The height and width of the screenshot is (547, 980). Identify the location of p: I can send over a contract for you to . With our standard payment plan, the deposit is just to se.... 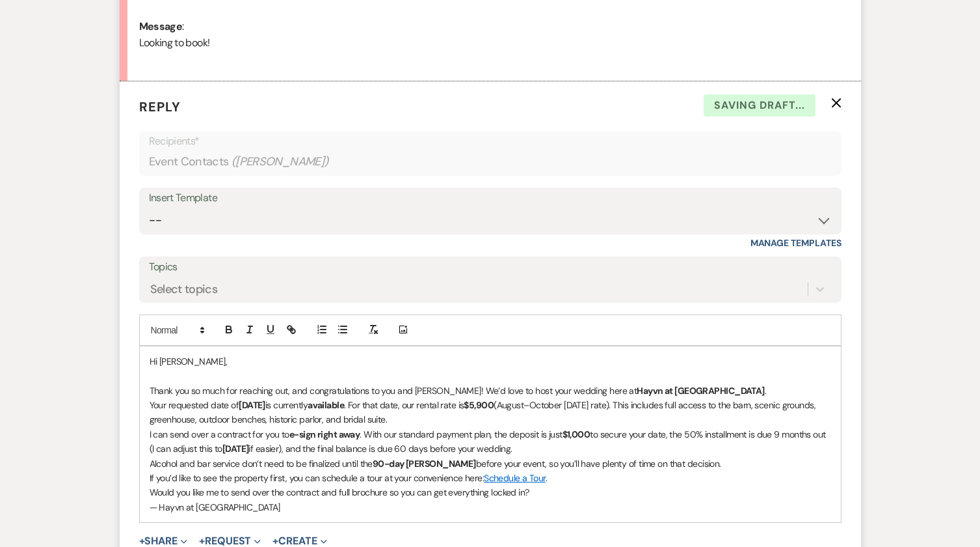
(491, 441).